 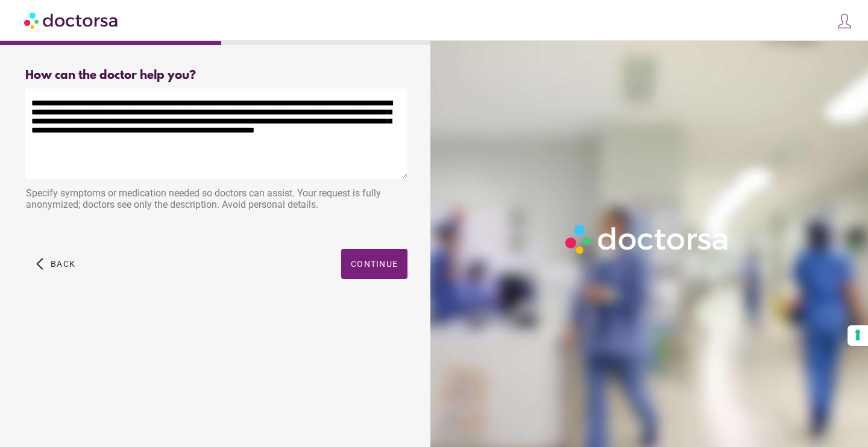 I want to click on img: Logo-Doctorsa-trans-White-partial-flat.png, so click(x=647, y=240).